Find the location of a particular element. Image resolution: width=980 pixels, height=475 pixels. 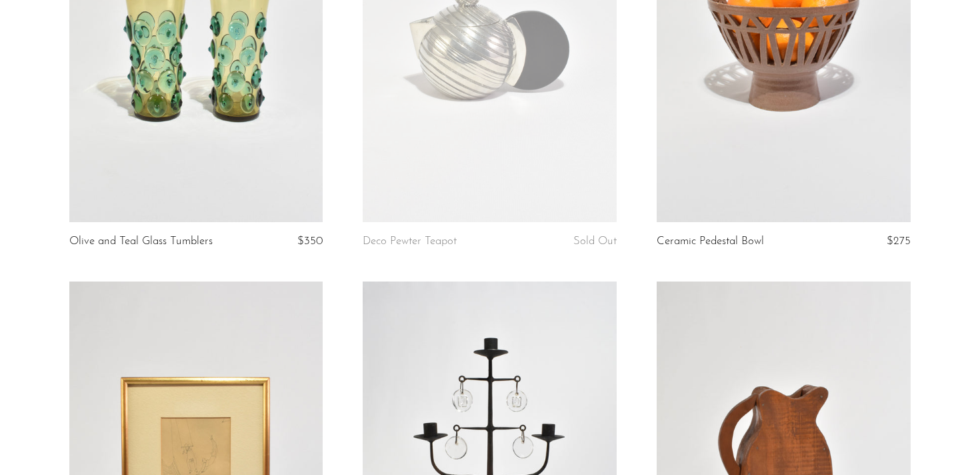

span: $350 is located at coordinates (310, 240).